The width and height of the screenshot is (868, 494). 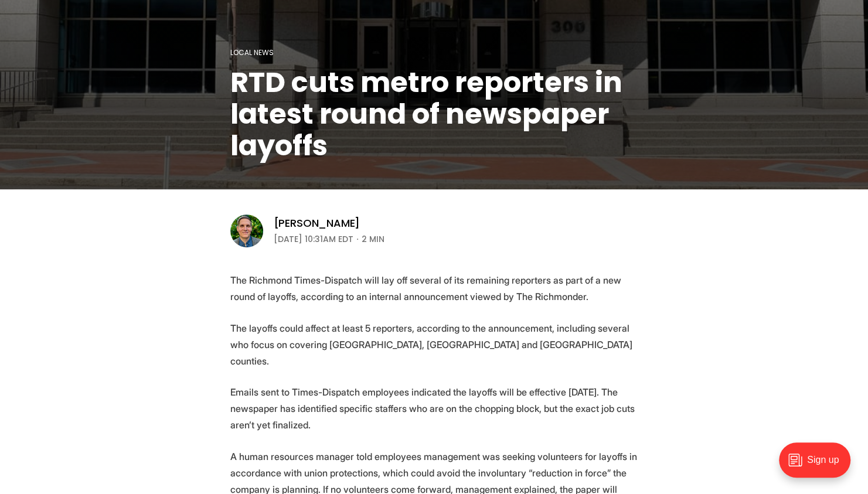 What do you see at coordinates (434, 114) in the screenshot?
I see `h1: RTD cuts metro reporters in latest round of newspaper layoffs` at bounding box center [434, 114].